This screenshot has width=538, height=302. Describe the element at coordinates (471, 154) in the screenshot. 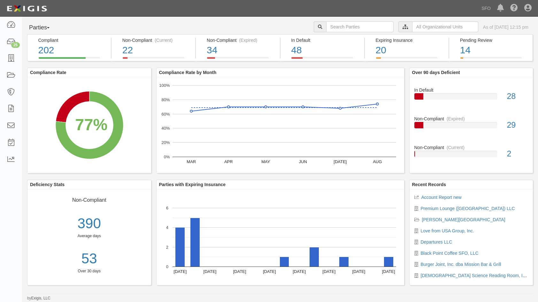

I see `a: Non-Compliant(Current)2` at that location.